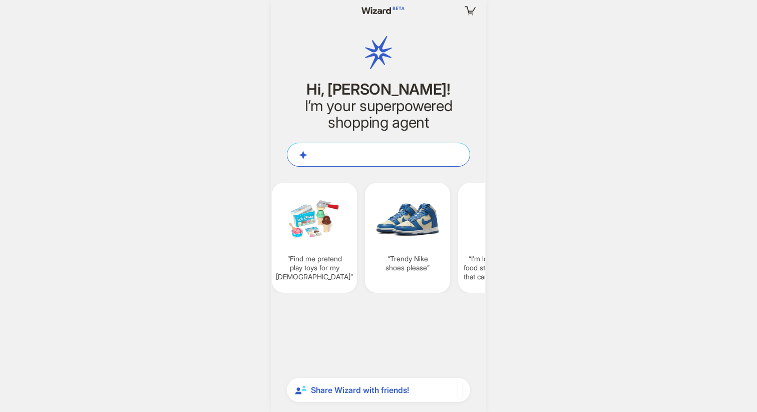 The height and width of the screenshot is (412, 757). I want to click on div: I’m looking for glass food storage containers that can go in the oven, so click(501, 238).